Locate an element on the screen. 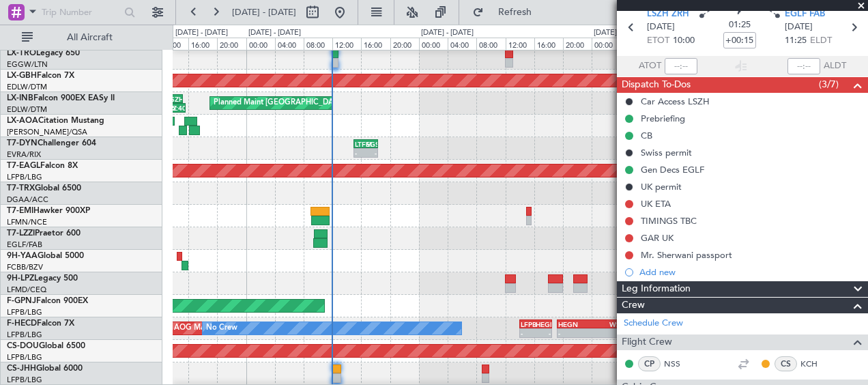  div: GAR UK is located at coordinates (658, 238).